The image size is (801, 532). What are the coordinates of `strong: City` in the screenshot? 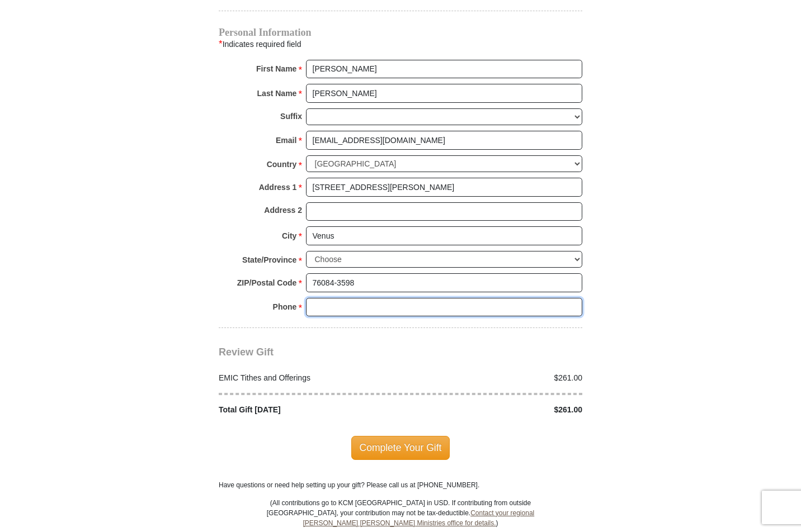 It's located at (289, 236).